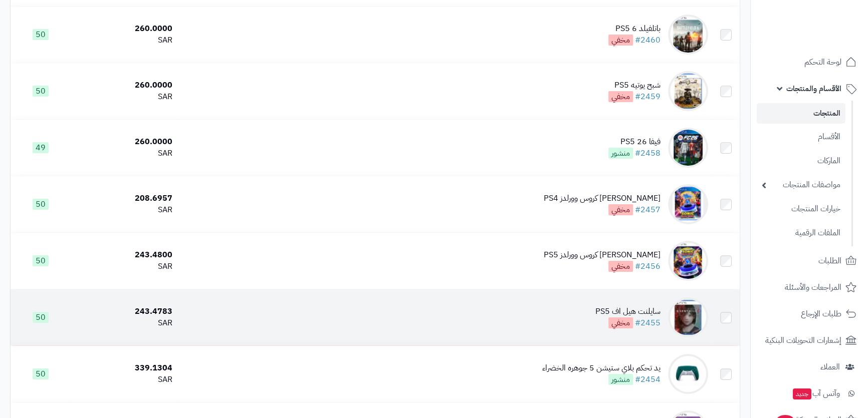 The height and width of the screenshot is (418, 868). Describe the element at coordinates (809, 368) in the screenshot. I see `a: العملاء` at that location.